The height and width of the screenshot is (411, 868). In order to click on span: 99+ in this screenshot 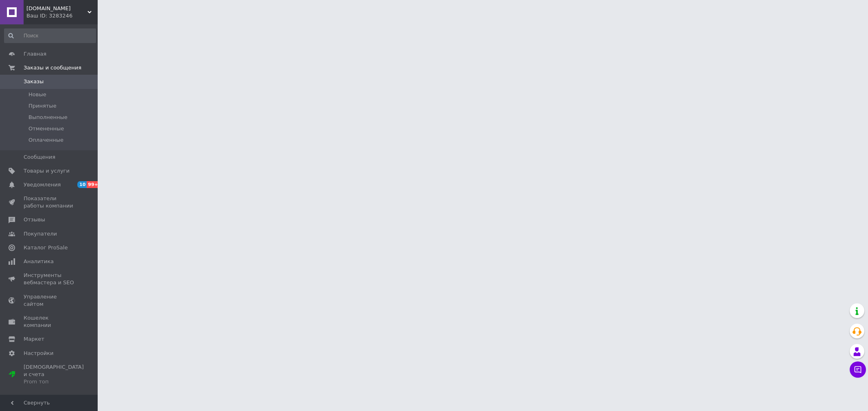, I will do `click(93, 184)`.